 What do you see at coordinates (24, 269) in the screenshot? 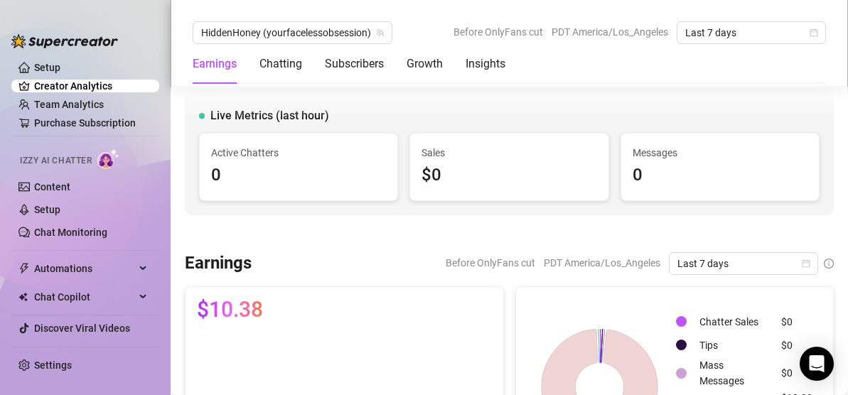
I see `span: thunderbolt` at bounding box center [24, 269].